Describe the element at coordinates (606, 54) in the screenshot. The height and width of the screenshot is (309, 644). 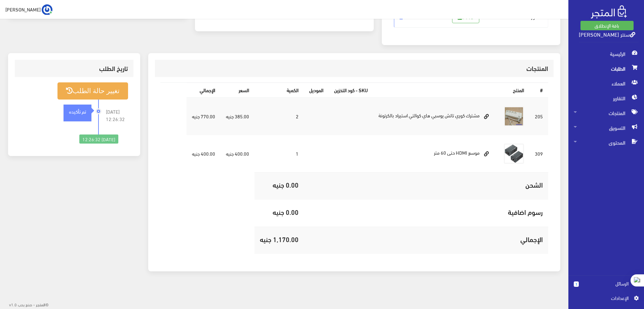
I see `a: الرئيسية` at that location.